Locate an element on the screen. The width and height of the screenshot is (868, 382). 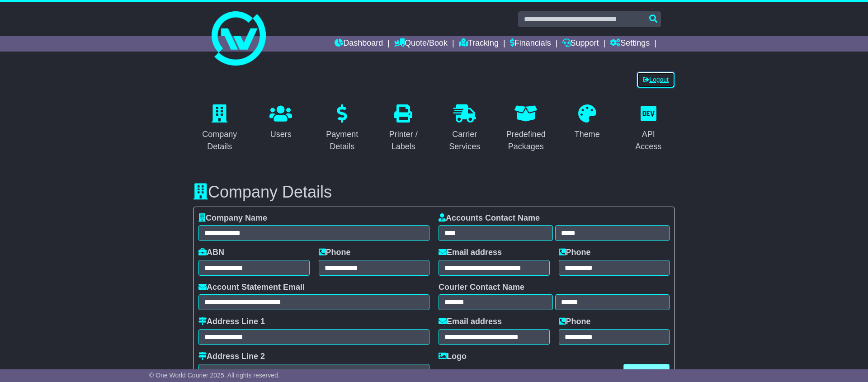
a: API Access is located at coordinates (649, 128).